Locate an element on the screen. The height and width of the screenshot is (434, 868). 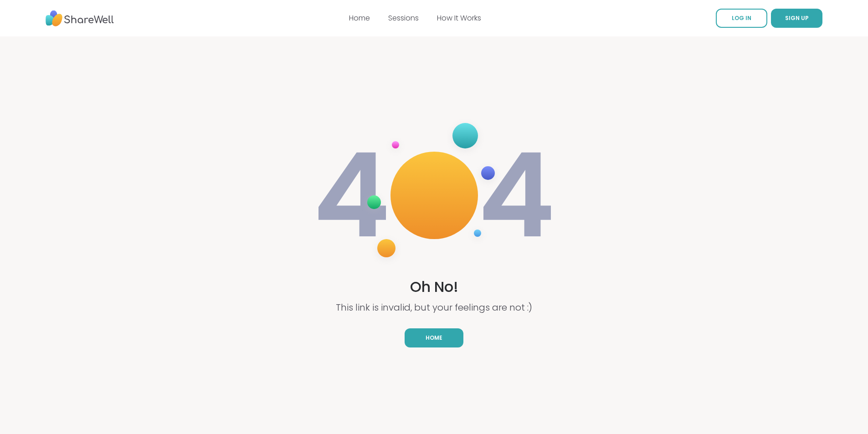
button: SIGN UP is located at coordinates (797, 18).